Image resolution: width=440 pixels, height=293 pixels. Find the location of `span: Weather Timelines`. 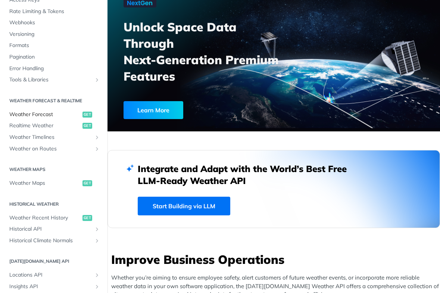

span: Weather Timelines is located at coordinates (51, 137).